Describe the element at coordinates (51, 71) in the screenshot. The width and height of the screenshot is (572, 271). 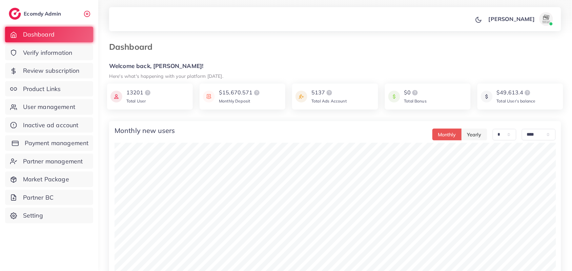
I see `span: Review subscription` at that location.